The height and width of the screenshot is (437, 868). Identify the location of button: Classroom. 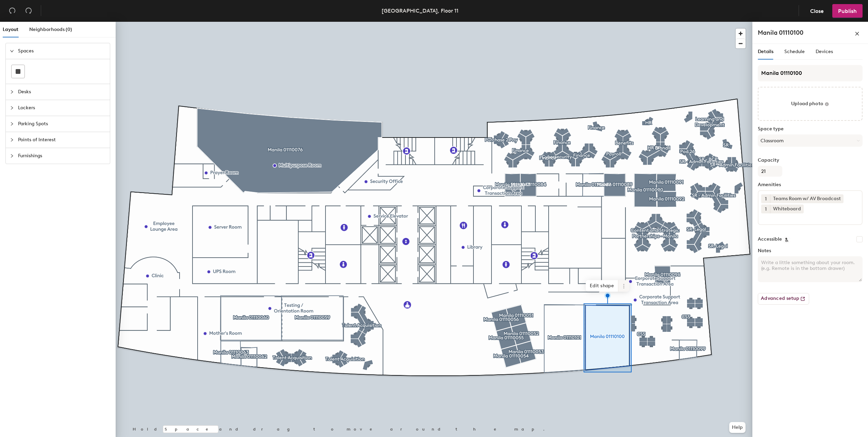
(810, 140).